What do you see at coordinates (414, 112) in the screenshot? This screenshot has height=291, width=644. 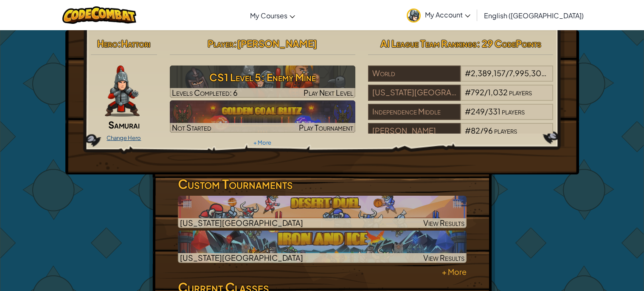 I see `div: Independence Middle` at bounding box center [414, 112].